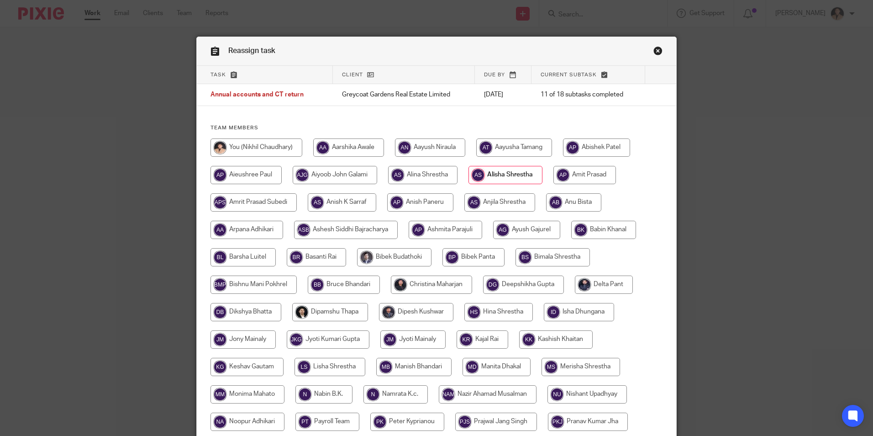 The image size is (873, 436). Describe the element at coordinates (252, 51) in the screenshot. I see `span: Reassign task` at that location.